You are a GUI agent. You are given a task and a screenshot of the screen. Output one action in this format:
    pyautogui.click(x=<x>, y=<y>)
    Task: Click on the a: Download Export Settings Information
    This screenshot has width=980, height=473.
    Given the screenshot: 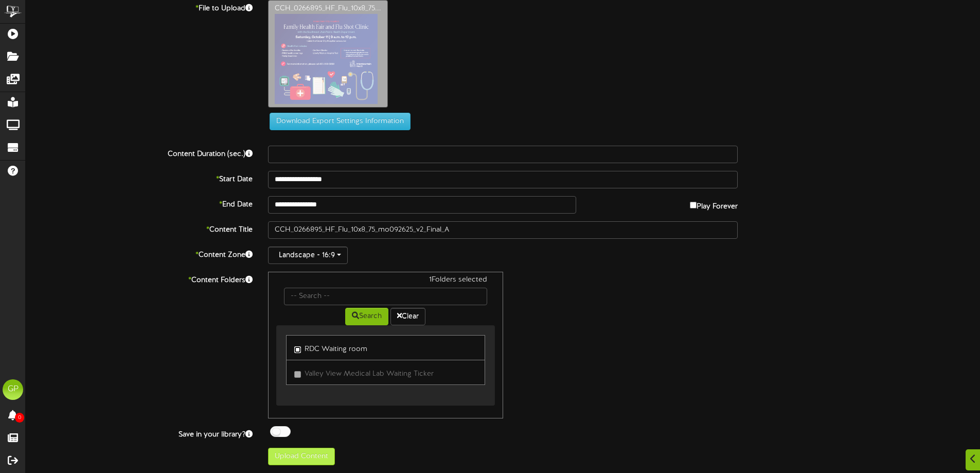 What is the action you would take?
    pyautogui.click(x=338, y=121)
    